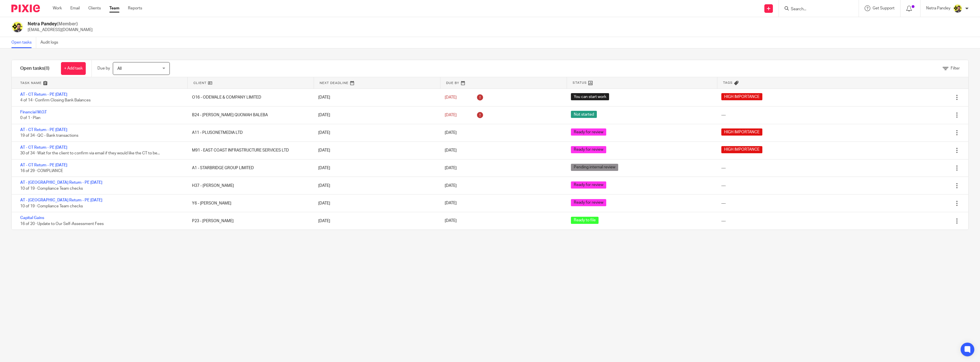 This screenshot has height=362, width=980. I want to click on a: Work, so click(57, 8).